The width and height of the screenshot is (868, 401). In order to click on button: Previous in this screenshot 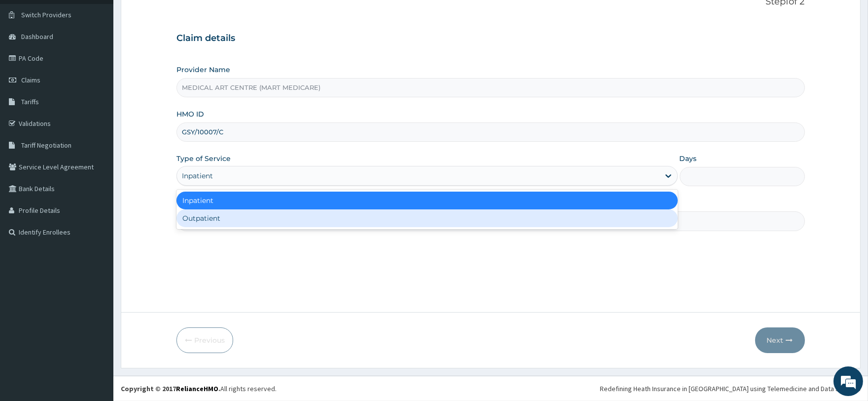, I will do `click(205, 340)`.